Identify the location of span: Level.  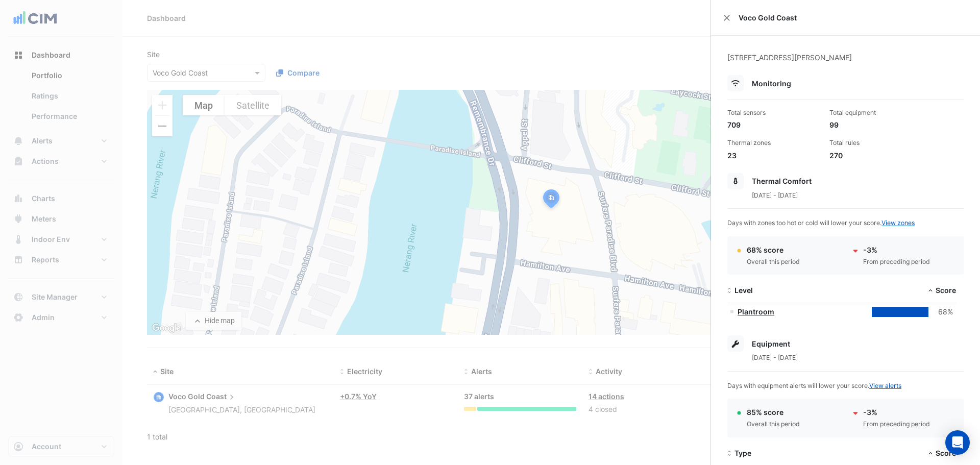
(743, 290).